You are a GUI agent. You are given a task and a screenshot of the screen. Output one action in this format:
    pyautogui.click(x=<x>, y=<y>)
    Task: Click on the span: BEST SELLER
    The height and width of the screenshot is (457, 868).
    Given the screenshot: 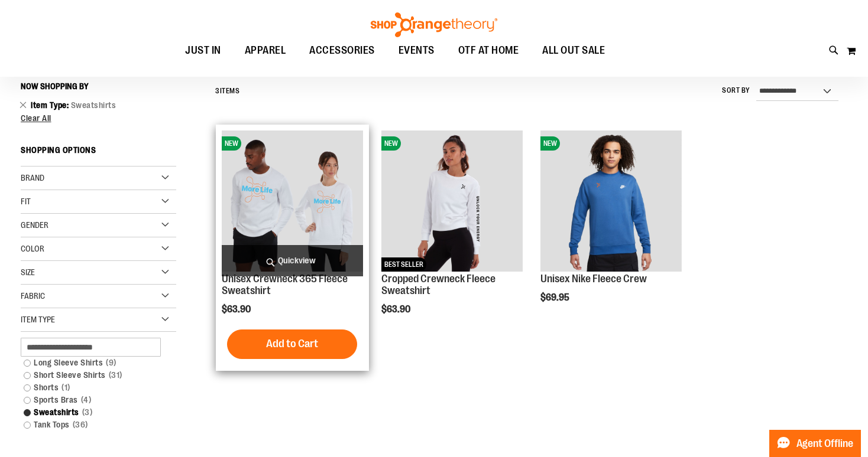 What is the action you would take?
    pyautogui.click(x=404, y=264)
    